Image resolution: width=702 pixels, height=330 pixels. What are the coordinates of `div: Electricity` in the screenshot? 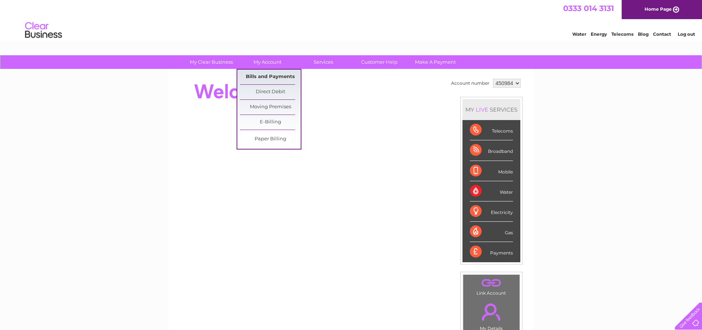 It's located at (492, 212).